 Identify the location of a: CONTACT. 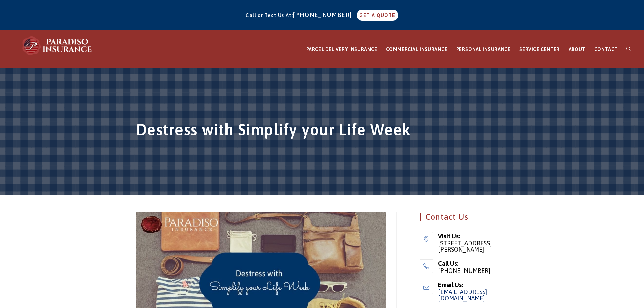
(606, 50).